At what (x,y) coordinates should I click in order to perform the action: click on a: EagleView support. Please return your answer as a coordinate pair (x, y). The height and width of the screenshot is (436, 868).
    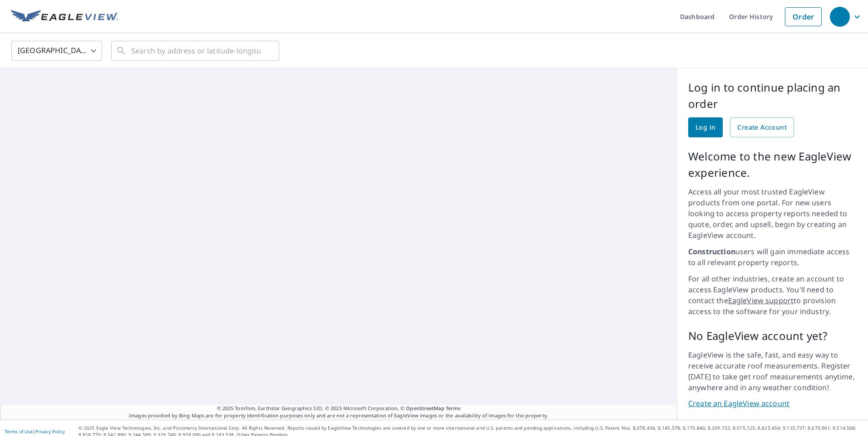
    Looking at the image, I should click on (760, 301).